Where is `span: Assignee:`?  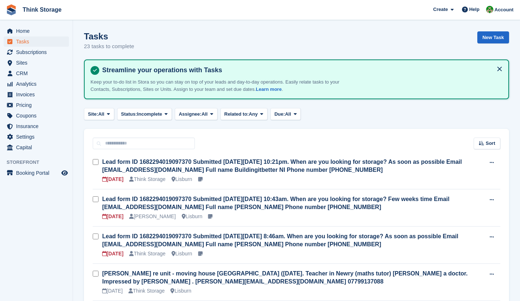
span: Assignee: is located at coordinates (190, 114).